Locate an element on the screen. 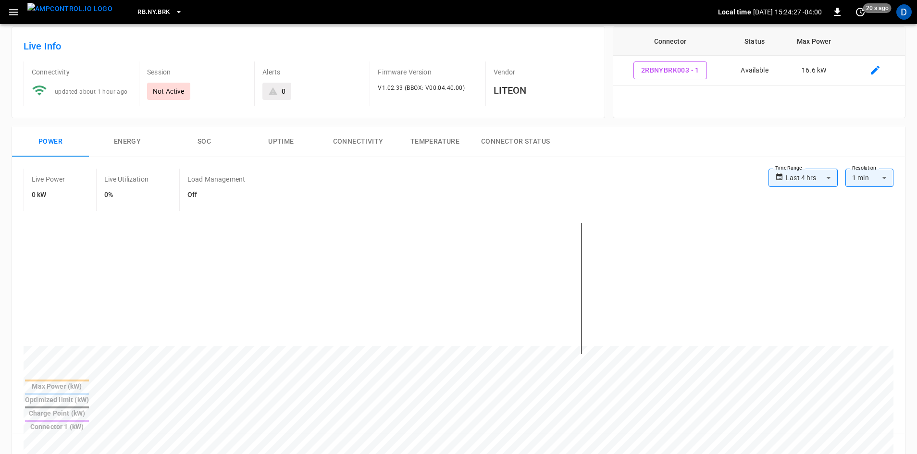 This screenshot has height=454, width=917. div: 1 min is located at coordinates (869, 178).